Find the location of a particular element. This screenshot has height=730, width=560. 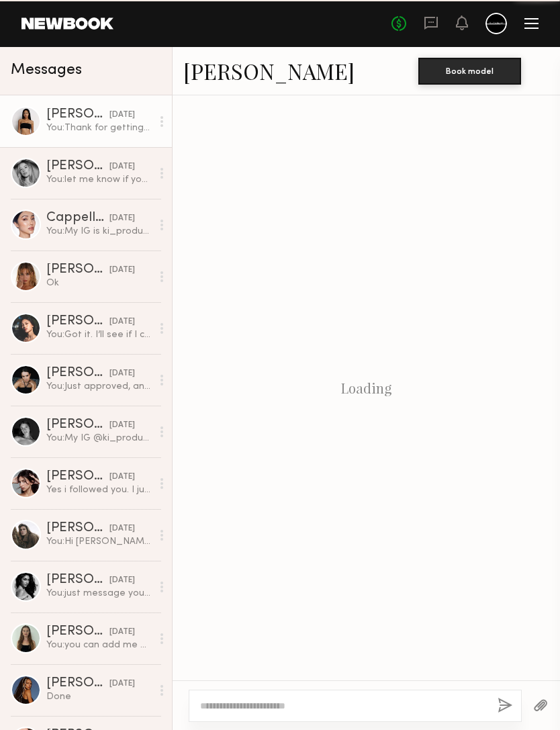

div: You: let me know if you added me, so I can show you some Inspo, and lets confirm date time. is located at coordinates (99, 180).